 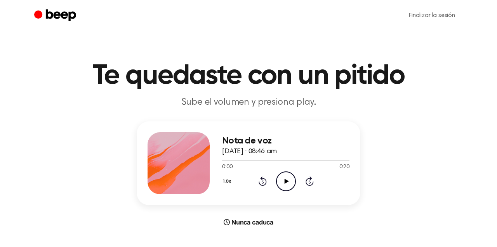 What do you see at coordinates (432, 16) in the screenshot?
I see `a: Finalizar la sesión` at bounding box center [432, 16].